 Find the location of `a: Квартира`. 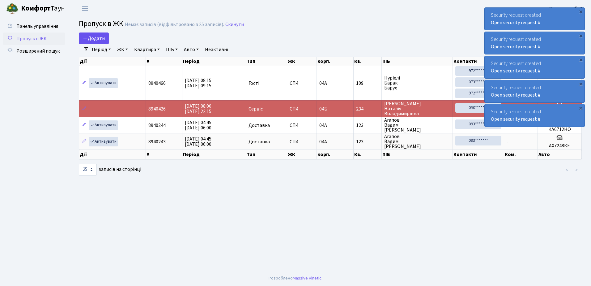

a: Квартира is located at coordinates (147, 49).